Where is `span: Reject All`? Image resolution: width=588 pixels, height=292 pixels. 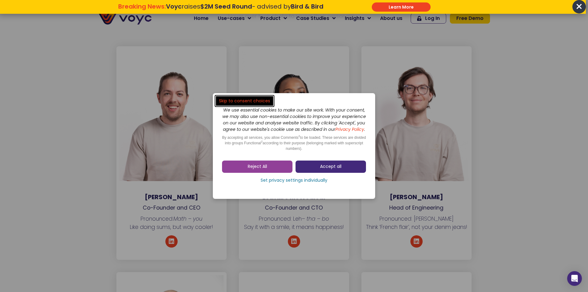 span: Reject All is located at coordinates (257, 167).